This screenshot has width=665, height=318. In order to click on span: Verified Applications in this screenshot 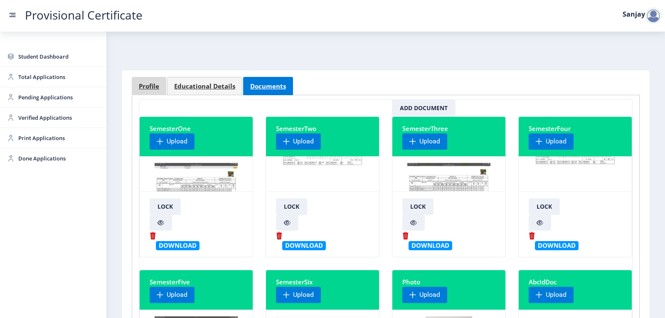, I will do `click(59, 118)`.